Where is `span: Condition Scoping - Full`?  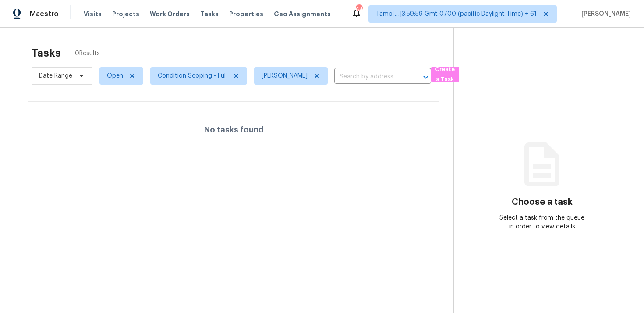 span: Condition Scoping - Full is located at coordinates (192, 76).